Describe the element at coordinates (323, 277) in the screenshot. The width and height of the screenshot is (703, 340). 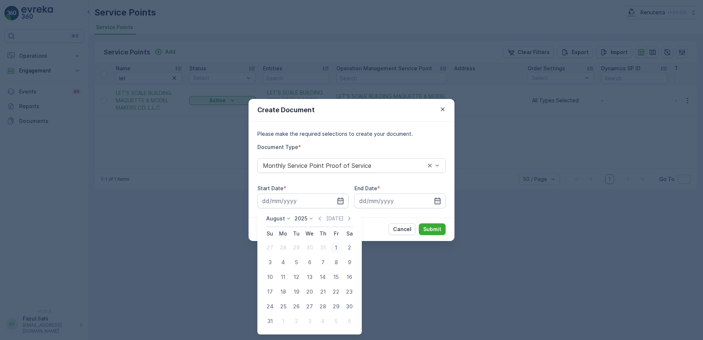
I see `div: 14` at that location.